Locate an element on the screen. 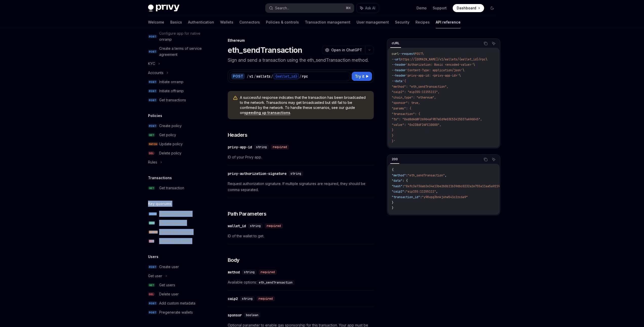 This screenshot has width=644, height=327. a: POSTGet transactions is located at coordinates (176, 100).